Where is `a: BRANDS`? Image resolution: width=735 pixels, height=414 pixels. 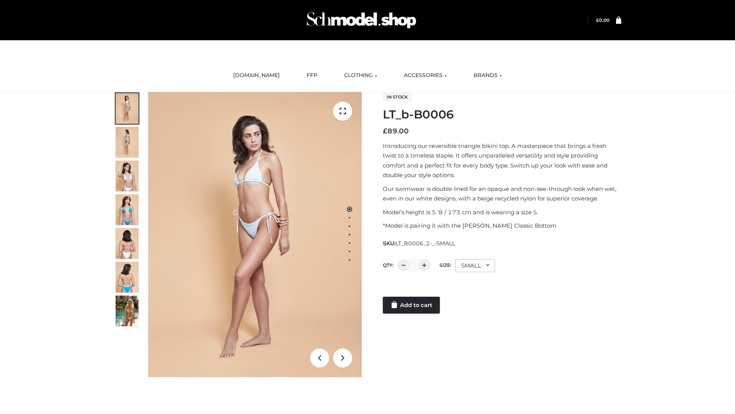
a: BRANDS is located at coordinates (488, 75).